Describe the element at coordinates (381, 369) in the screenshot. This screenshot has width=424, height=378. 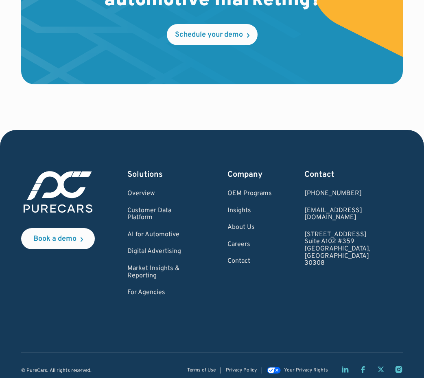
I see `a: Twitter X page` at that location.